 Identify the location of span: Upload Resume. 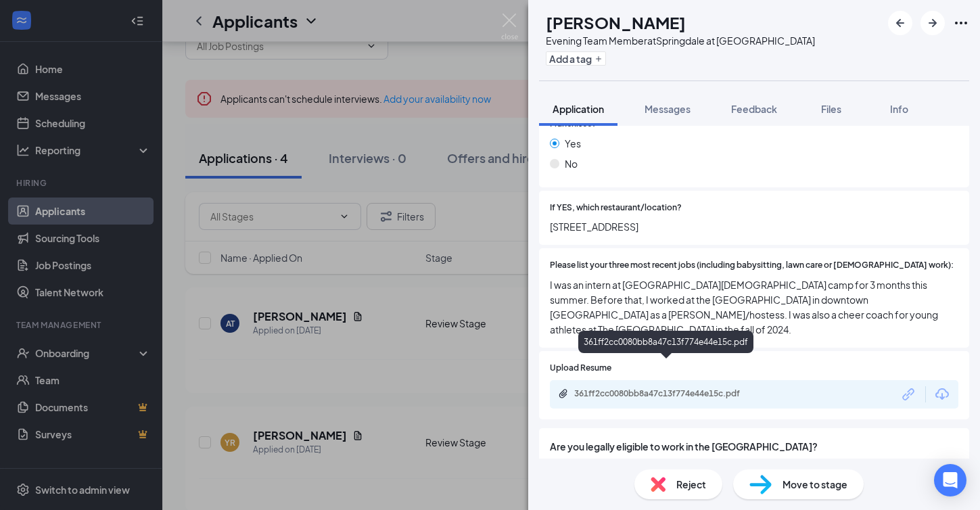
(580, 368).